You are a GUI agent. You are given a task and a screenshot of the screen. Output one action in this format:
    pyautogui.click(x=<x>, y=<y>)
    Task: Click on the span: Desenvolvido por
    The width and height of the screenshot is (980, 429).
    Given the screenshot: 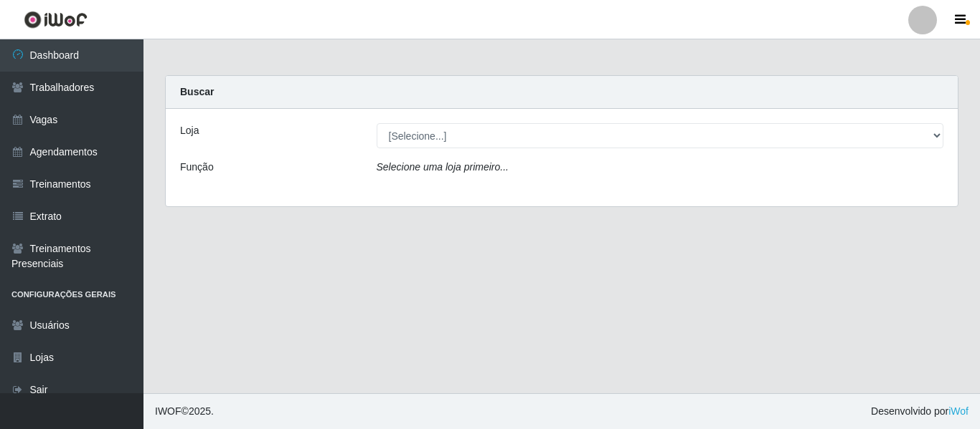 What is the action you would take?
    pyautogui.click(x=920, y=411)
    